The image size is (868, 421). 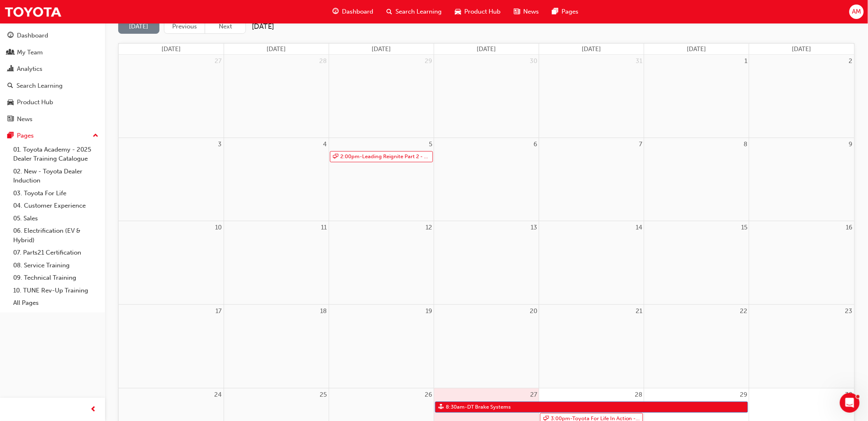 What do you see at coordinates (33, 35) in the screenshot?
I see `div: Dashboard` at bounding box center [33, 35].